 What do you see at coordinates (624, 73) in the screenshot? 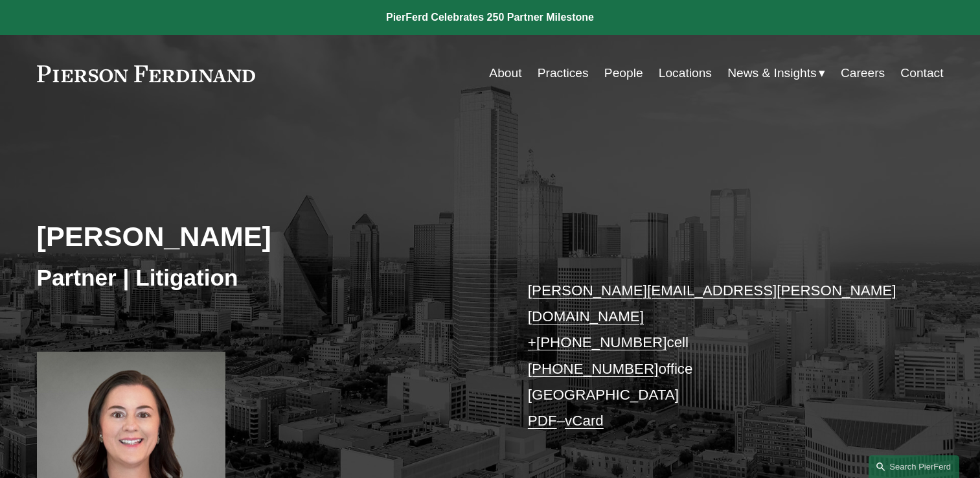
I see `a: People` at bounding box center [624, 73].